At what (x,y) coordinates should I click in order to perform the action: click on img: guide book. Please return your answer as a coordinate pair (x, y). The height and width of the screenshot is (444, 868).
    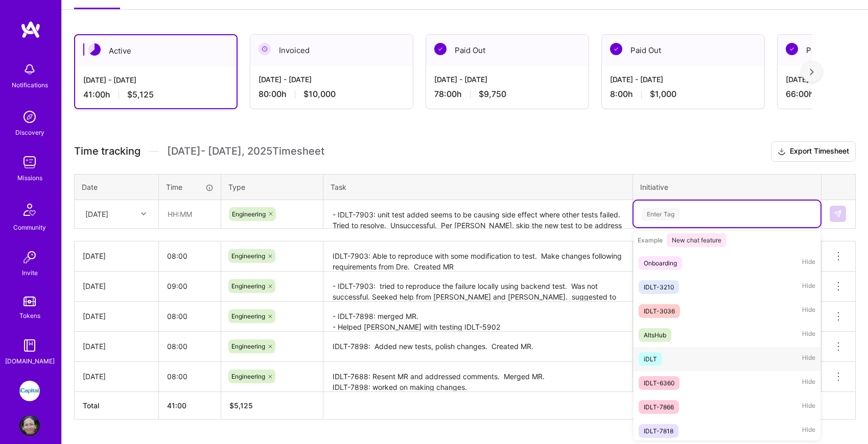
    Looking at the image, I should click on (29, 345).